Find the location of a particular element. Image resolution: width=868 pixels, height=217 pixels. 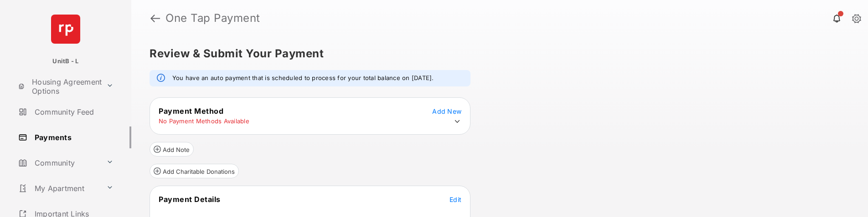

a: Community Feed is located at coordinates (73, 112).